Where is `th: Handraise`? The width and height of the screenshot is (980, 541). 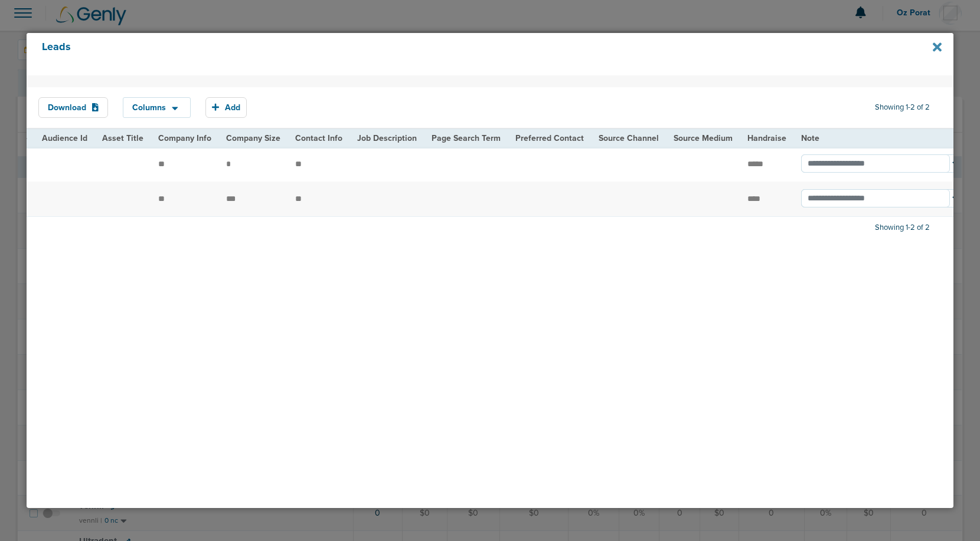
th: Handraise is located at coordinates (767, 138).